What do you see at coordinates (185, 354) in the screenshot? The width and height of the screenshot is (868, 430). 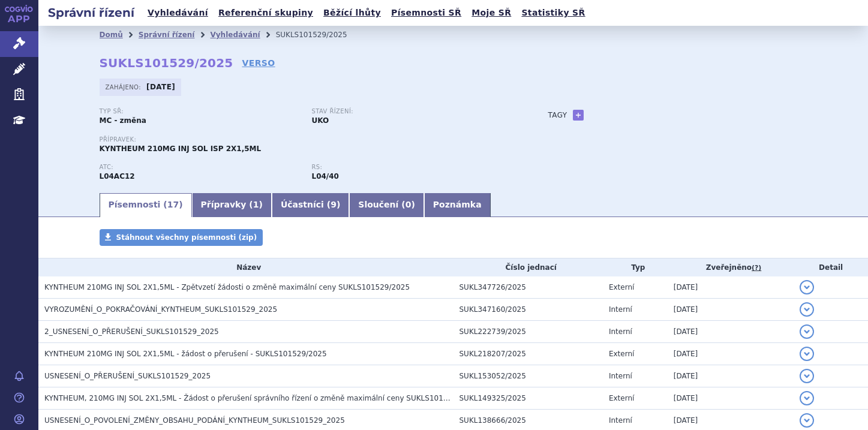 I see `span: KYNTHEUM 210MG INJ SOL 2X1,5ML - žádost o přerušení - SUKLS101529/2025` at bounding box center [185, 354].